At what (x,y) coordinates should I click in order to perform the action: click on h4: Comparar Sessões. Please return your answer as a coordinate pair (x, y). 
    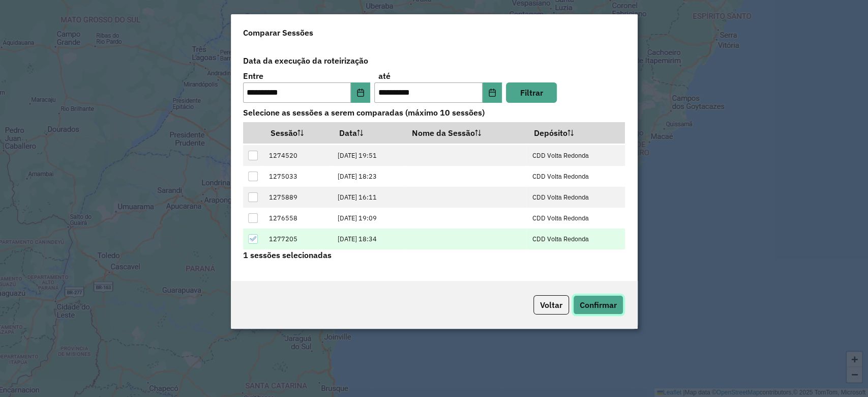
    Looking at the image, I should click on (278, 32).